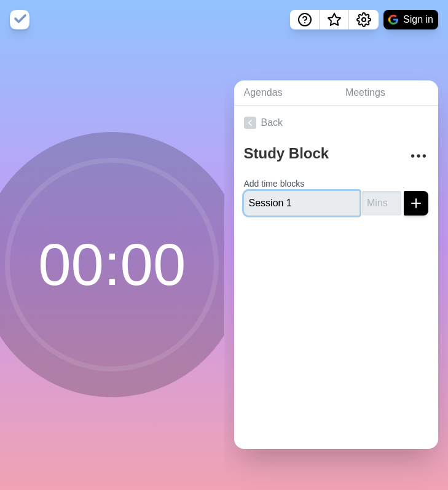 The height and width of the screenshot is (490, 448). What do you see at coordinates (334, 20) in the screenshot?
I see `button: What’s new` at bounding box center [334, 20].